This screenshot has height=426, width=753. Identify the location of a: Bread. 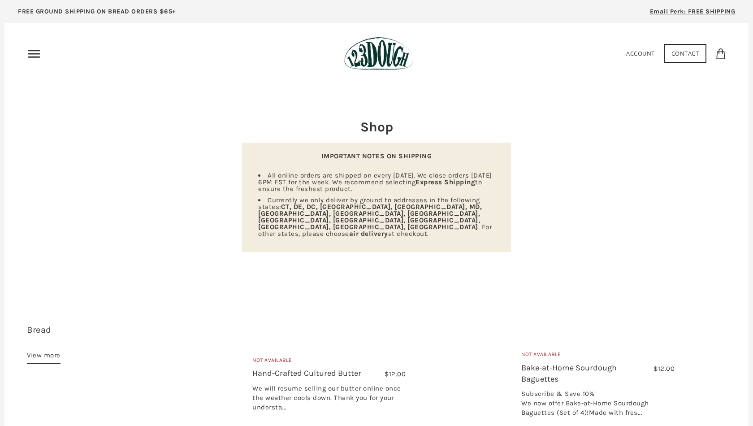
(39, 329).